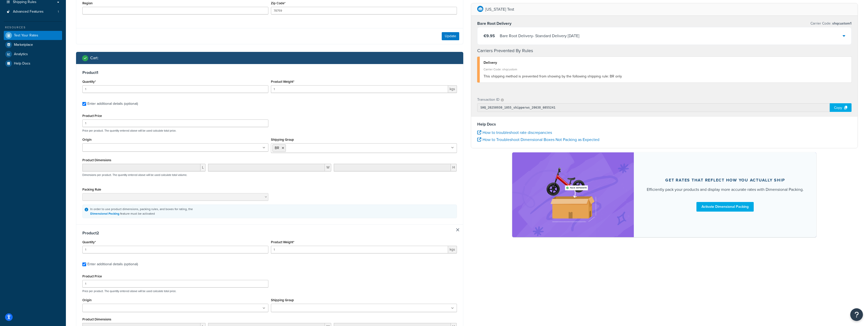 The height and width of the screenshot is (326, 868). Describe the element at coordinates (573, 195) in the screenshot. I see `img: feature-image-dim-d40ad3071a2b3c8e08177464837368e35600d3c5e73b18a22c1e4bb210dc32ac.png` at that location.